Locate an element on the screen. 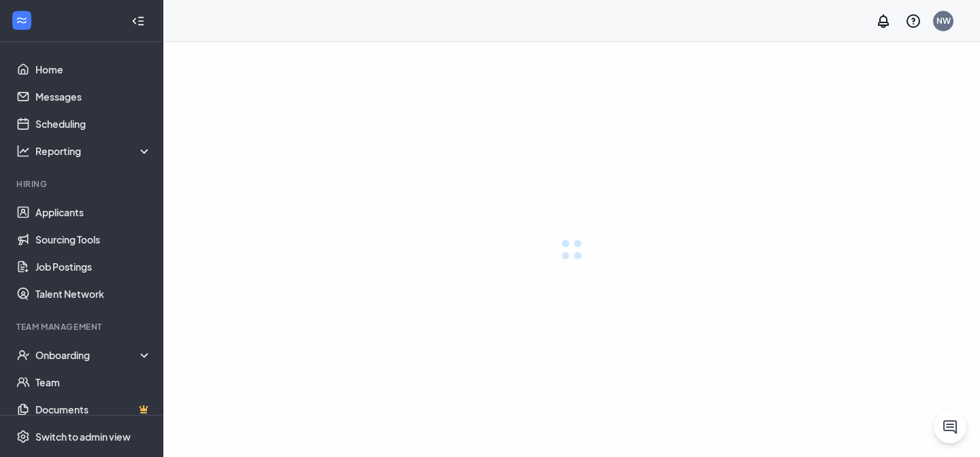 The width and height of the screenshot is (980, 457). svg: Collapse is located at coordinates (138, 21).